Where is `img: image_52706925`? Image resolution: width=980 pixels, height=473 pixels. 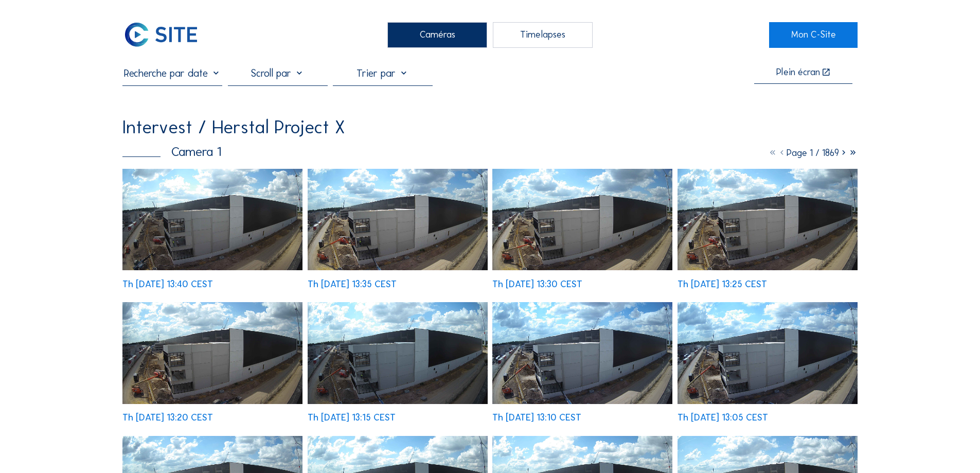
img: image_52706925 is located at coordinates (212, 219).